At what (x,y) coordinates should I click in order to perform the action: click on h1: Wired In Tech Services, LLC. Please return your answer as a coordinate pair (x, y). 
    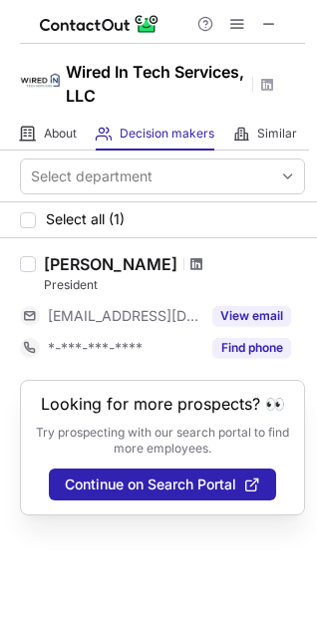
    Looking at the image, I should click on (155, 84).